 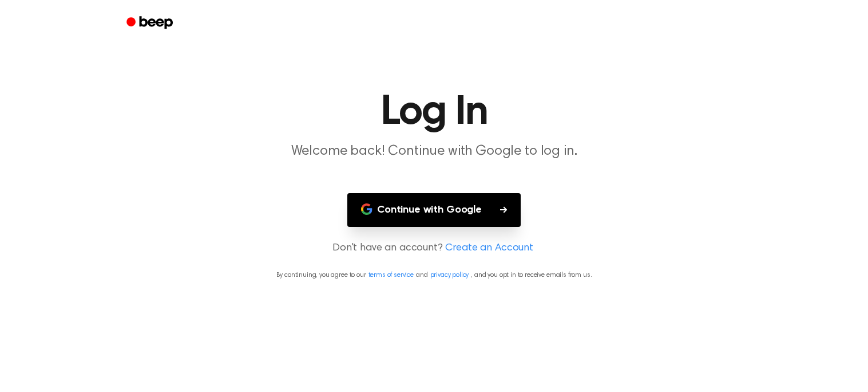 What do you see at coordinates (489, 248) in the screenshot?
I see `a: Create an Account` at bounding box center [489, 248].